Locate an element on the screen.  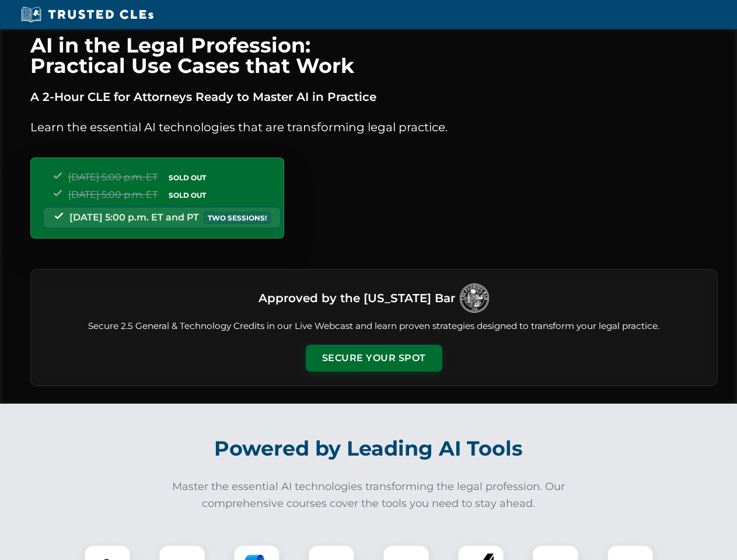
img: Logo is located at coordinates (474, 298).